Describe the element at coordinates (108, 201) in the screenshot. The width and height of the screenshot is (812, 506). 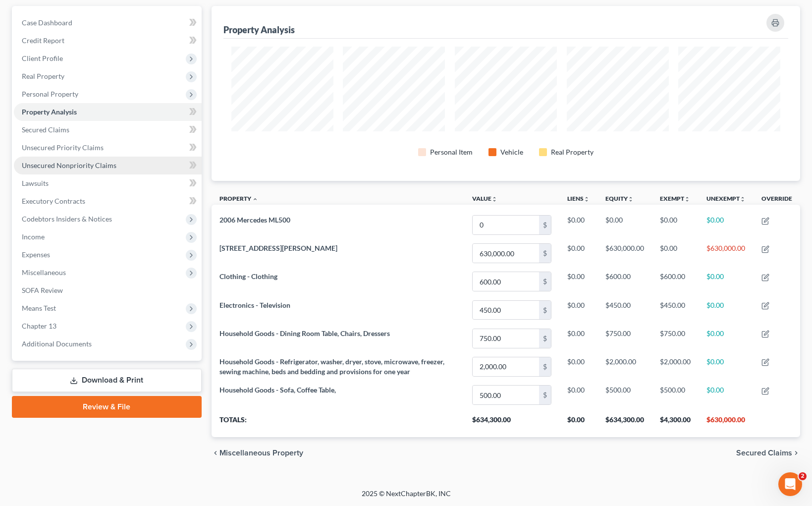
I see `a: Executory Contracts` at that location.